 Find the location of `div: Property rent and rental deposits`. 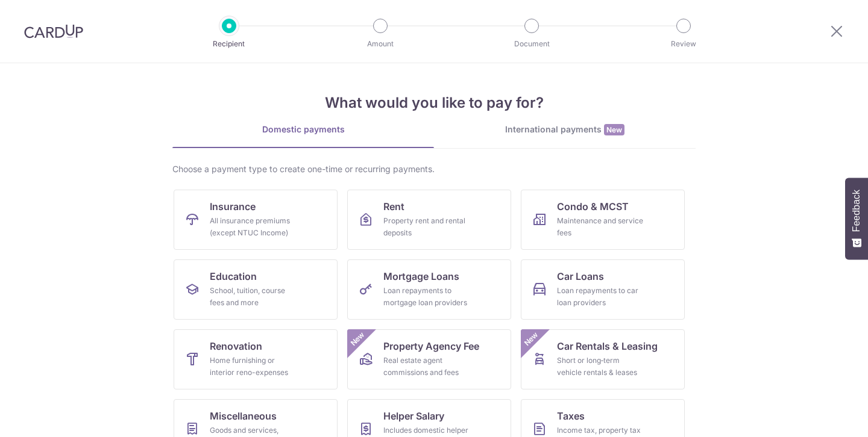

div: Property rent and rental deposits is located at coordinates (427, 227).